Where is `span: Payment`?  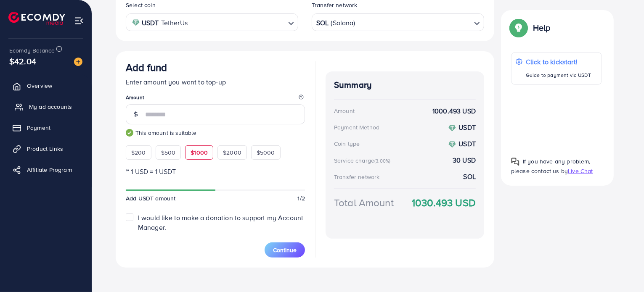
span: Payment is located at coordinates (39, 128).